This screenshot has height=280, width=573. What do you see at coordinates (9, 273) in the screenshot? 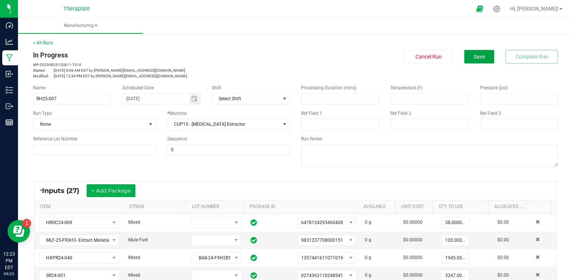
I see `p: 09/25` at bounding box center [9, 273].